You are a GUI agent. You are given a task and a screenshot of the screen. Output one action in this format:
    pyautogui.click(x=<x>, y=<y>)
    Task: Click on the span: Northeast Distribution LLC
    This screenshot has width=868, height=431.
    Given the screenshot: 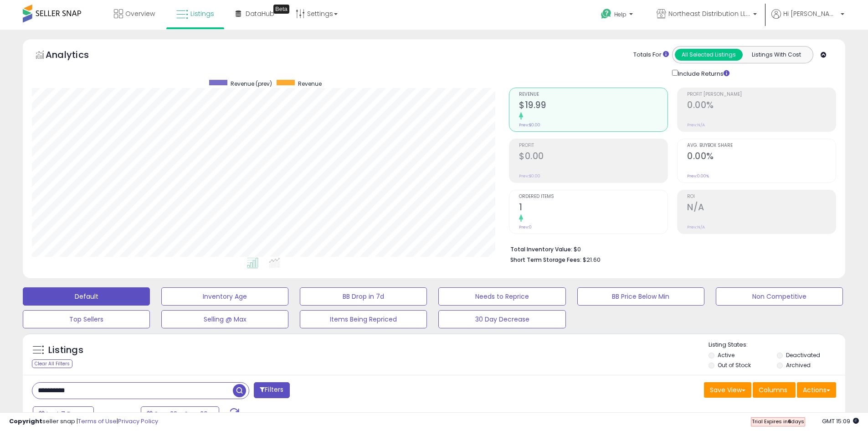 What is the action you would take?
    pyautogui.click(x=710, y=14)
    